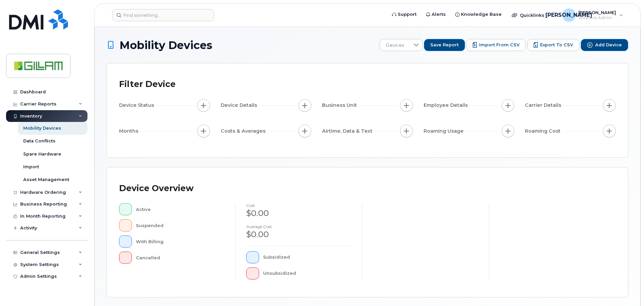 This screenshot has width=644, height=306. What do you see at coordinates (557, 45) in the screenshot?
I see `span: Export to CSV` at bounding box center [557, 45].